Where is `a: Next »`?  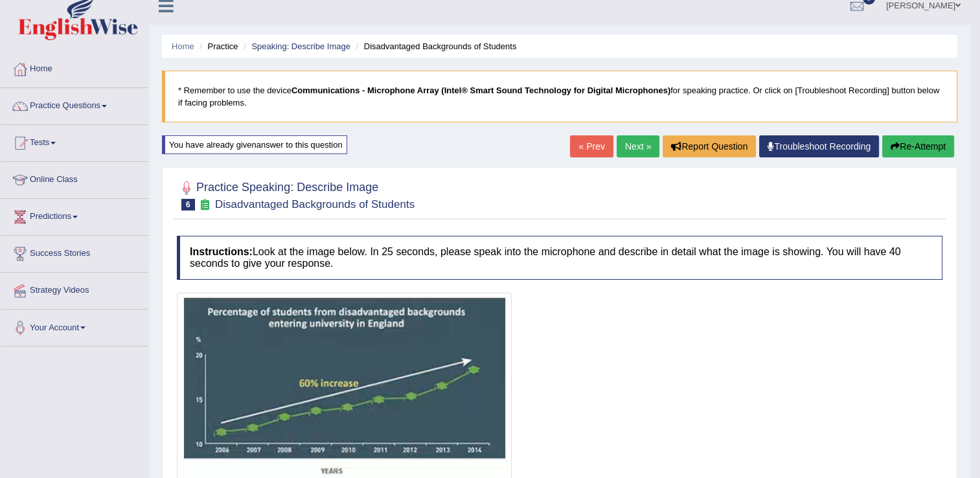
a: Next » is located at coordinates (638, 146).